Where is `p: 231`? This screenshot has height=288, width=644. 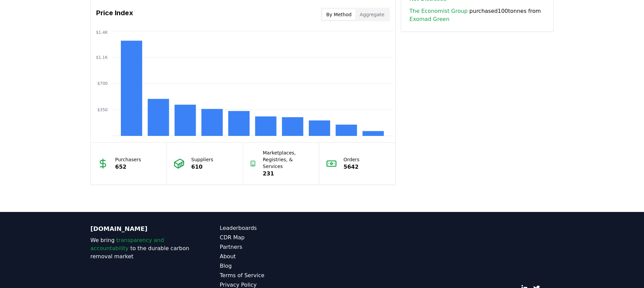 p: 231 is located at coordinates (288, 174).